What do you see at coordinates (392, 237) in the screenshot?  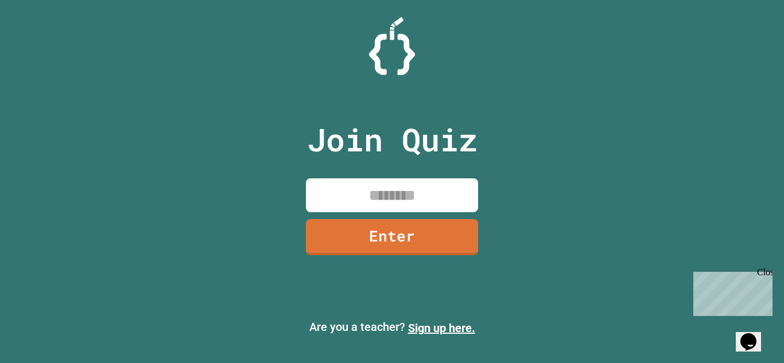 I see `a: Enter` at bounding box center [392, 237].